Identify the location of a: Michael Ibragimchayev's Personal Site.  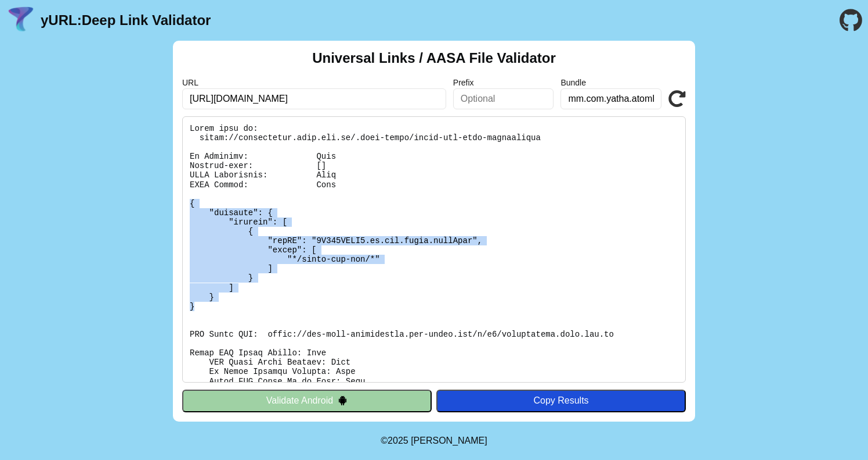
(449, 440).